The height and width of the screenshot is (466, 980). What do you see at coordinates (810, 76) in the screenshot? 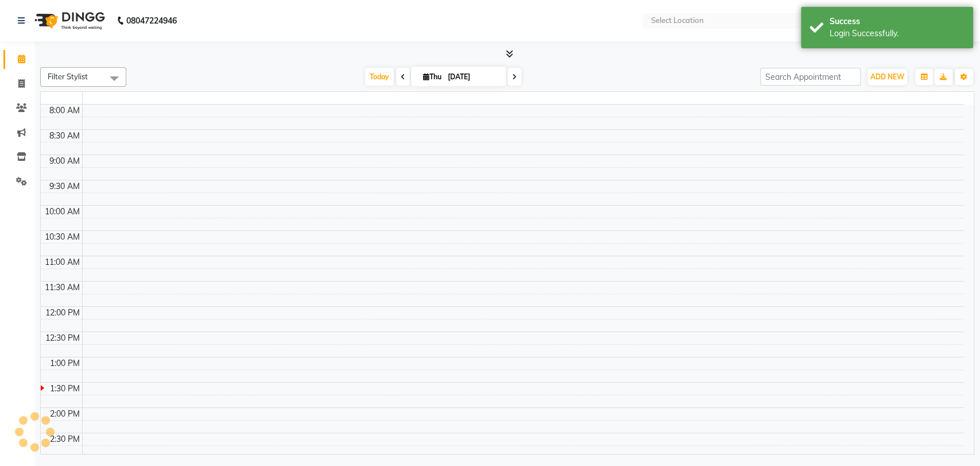
I see `input: Search Appointment` at bounding box center [810, 76].